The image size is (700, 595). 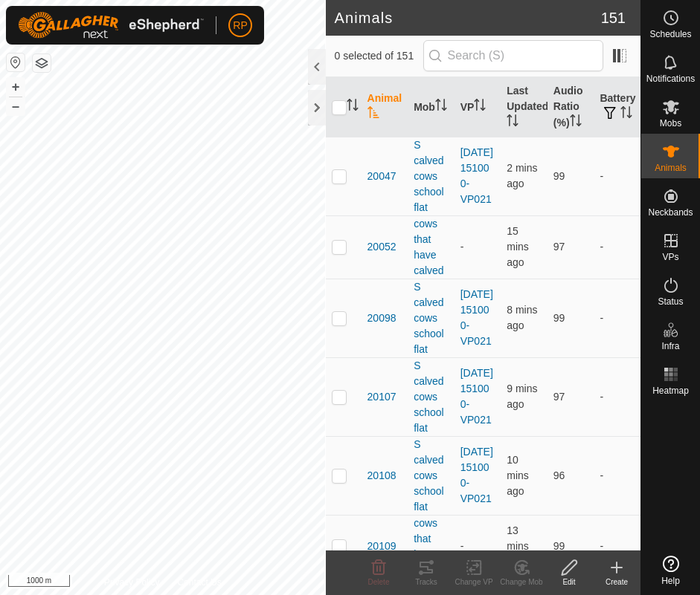 What do you see at coordinates (468, 18) in the screenshot?
I see `h2: Animals` at bounding box center [468, 18].